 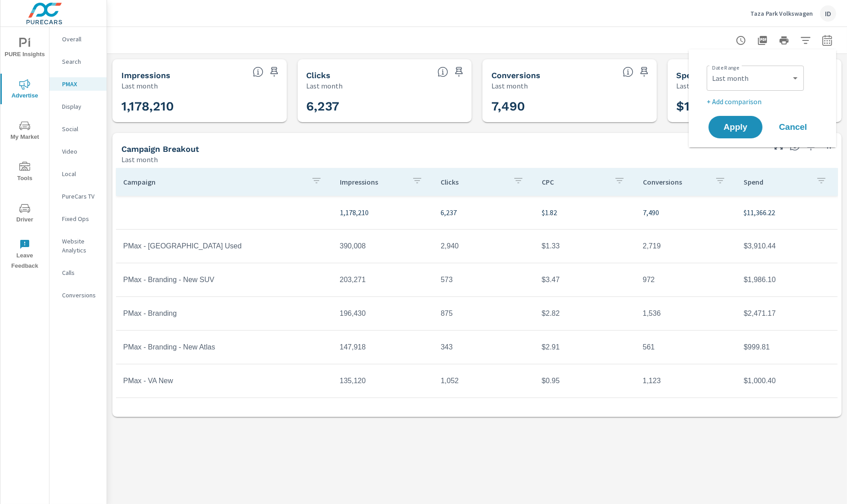 What do you see at coordinates (570, 106) in the screenshot?
I see `h3: 7,490` at bounding box center [570, 106].